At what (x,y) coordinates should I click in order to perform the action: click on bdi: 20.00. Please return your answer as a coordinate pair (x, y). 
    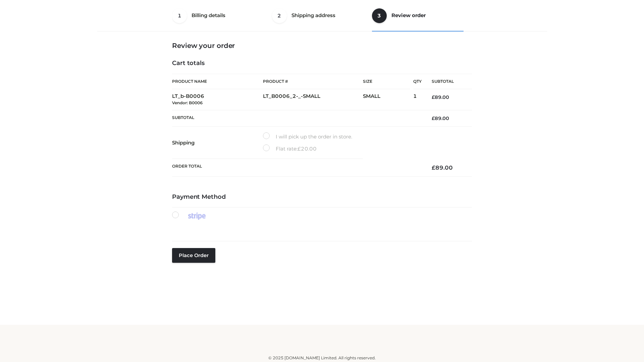
    Looking at the image, I should click on (307, 148).